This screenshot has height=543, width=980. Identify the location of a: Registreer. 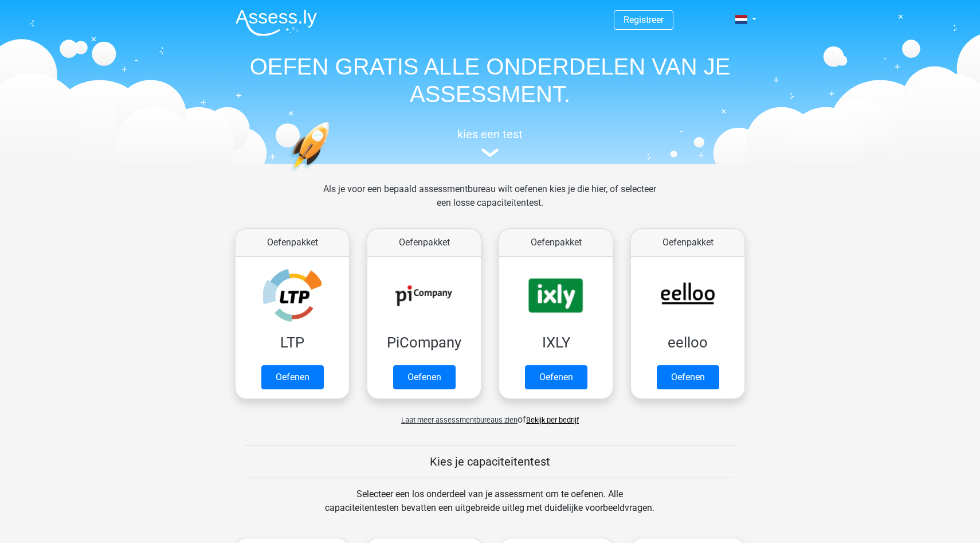
(644, 20).